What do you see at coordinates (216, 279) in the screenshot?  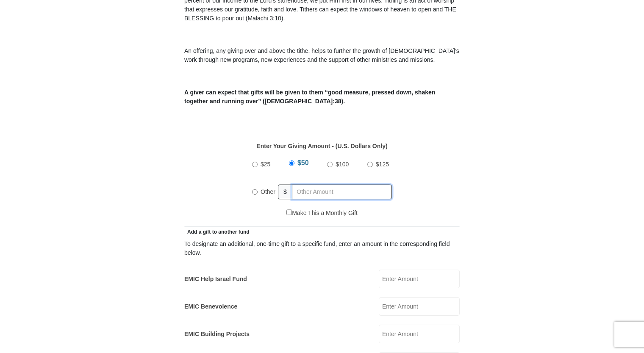 I see `label: EMIC Help Israel Fund` at bounding box center [216, 279].